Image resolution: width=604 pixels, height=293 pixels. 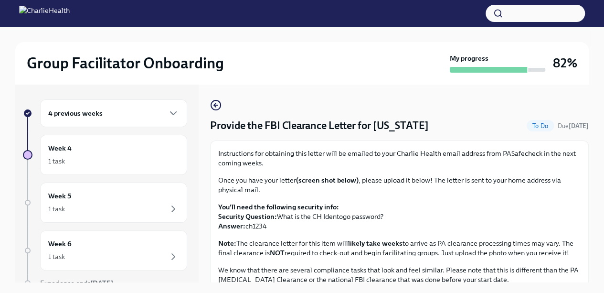 What do you see at coordinates (60, 244) in the screenshot?
I see `h6: Week 6` at bounding box center [60, 244].